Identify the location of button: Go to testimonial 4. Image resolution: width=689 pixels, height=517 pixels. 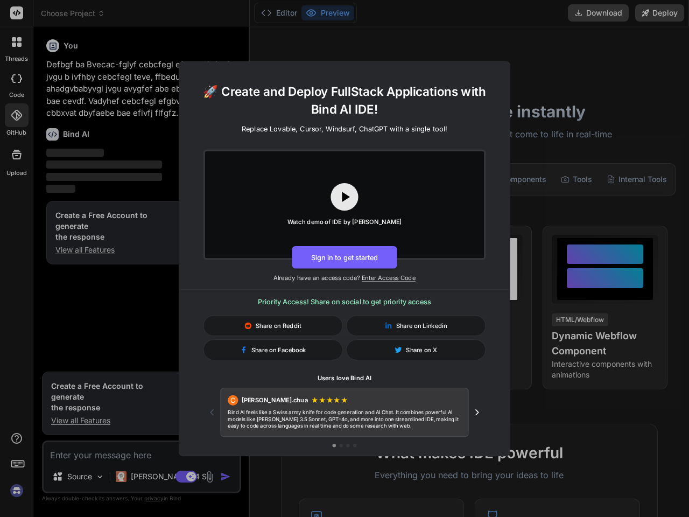
(355, 445).